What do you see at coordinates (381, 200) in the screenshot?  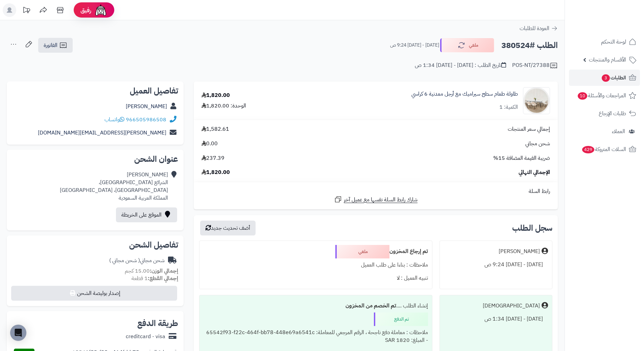 I see `span: شارك رابط السلة نفسها مع عميل آخر` at bounding box center [381, 200].